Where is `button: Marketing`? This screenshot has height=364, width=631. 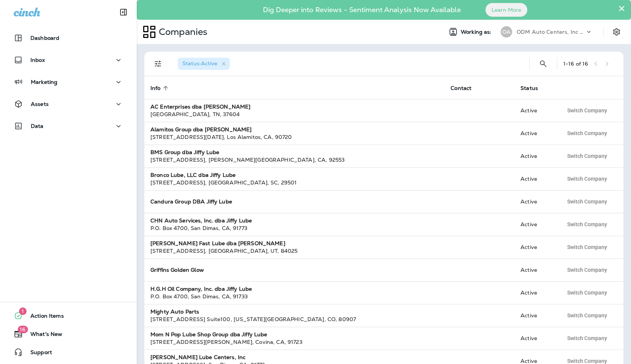 button: Marketing is located at coordinates (68, 82).